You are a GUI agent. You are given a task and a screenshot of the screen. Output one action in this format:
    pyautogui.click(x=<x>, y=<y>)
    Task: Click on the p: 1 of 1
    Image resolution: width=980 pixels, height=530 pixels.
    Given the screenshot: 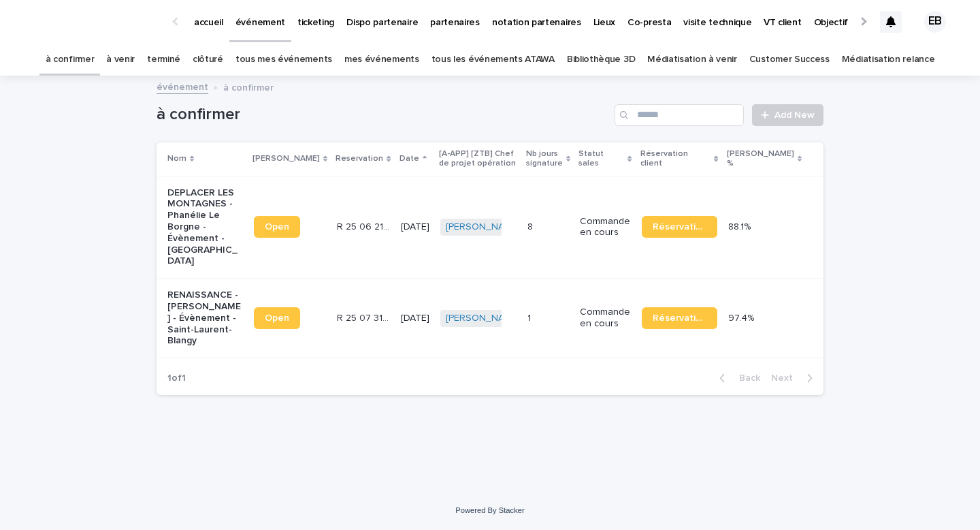 What is the action you would take?
    pyautogui.click(x=177, y=378)
    